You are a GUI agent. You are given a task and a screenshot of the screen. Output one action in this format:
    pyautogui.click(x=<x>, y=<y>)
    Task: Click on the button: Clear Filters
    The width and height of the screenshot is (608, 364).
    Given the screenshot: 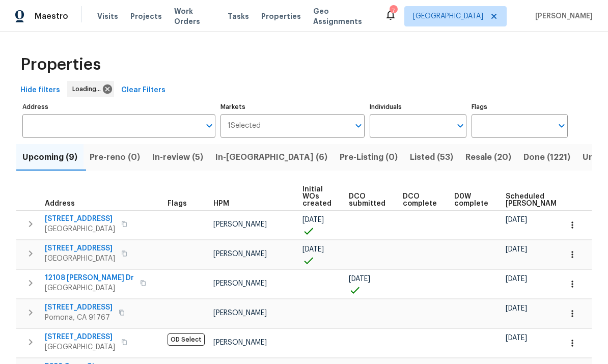 What is the action you would take?
    pyautogui.click(x=143, y=90)
    